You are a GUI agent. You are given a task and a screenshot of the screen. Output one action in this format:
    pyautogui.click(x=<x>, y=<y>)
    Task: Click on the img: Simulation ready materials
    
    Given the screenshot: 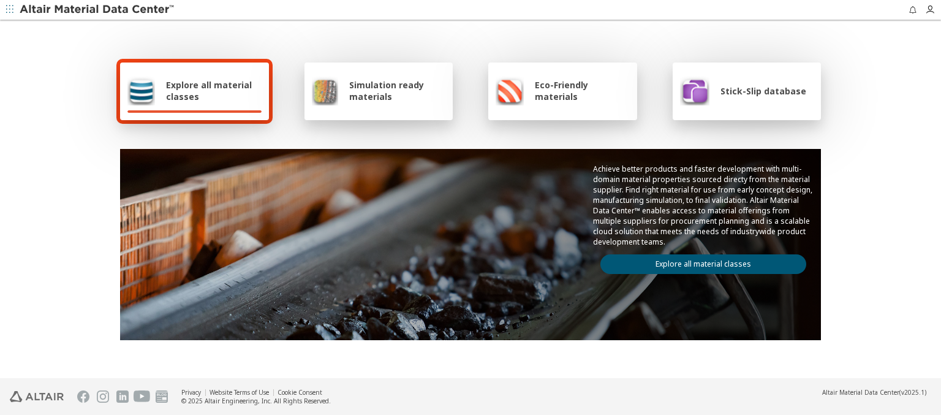 What is the action you would take?
    pyautogui.click(x=325, y=91)
    